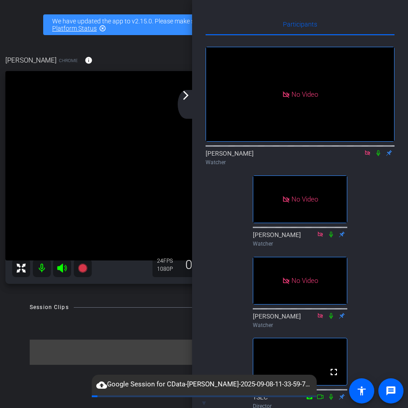 The width and height of the screenshot is (408, 408). Describe the element at coordinates (168, 261) in the screenshot. I see `span: FPS` at that location.